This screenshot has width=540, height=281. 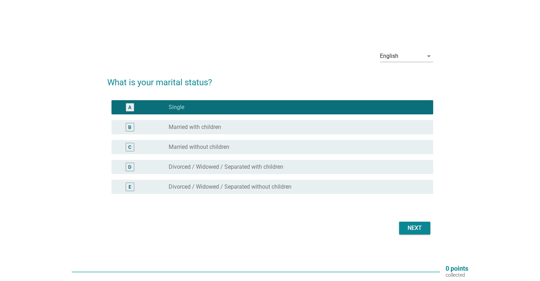 What do you see at coordinates (176, 107) in the screenshot?
I see `label: Single` at bounding box center [176, 107].